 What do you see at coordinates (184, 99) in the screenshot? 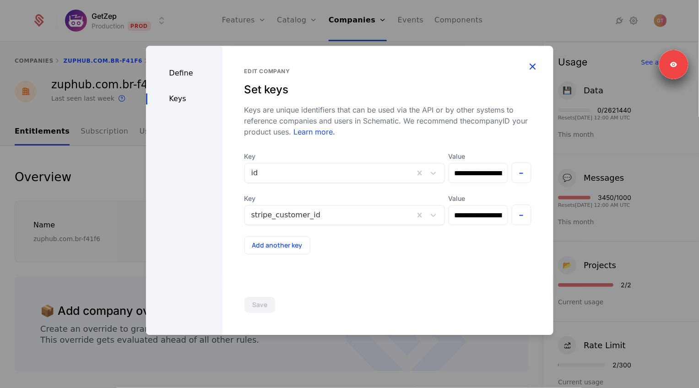
I see `div: Keys` at bounding box center [184, 99].